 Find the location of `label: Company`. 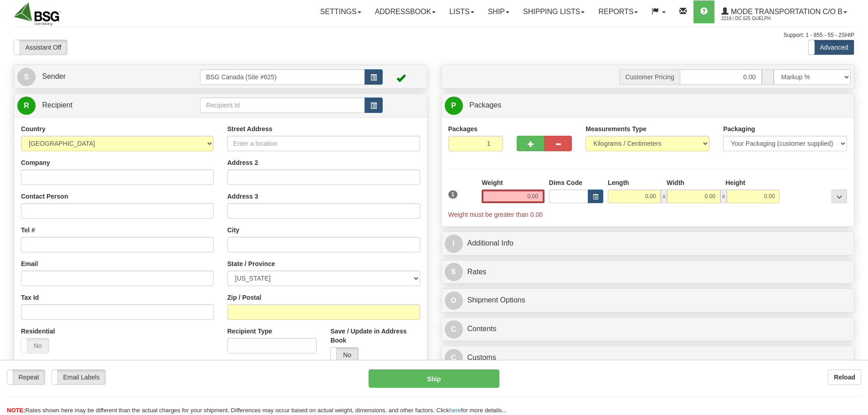

label: Company is located at coordinates (36, 163).